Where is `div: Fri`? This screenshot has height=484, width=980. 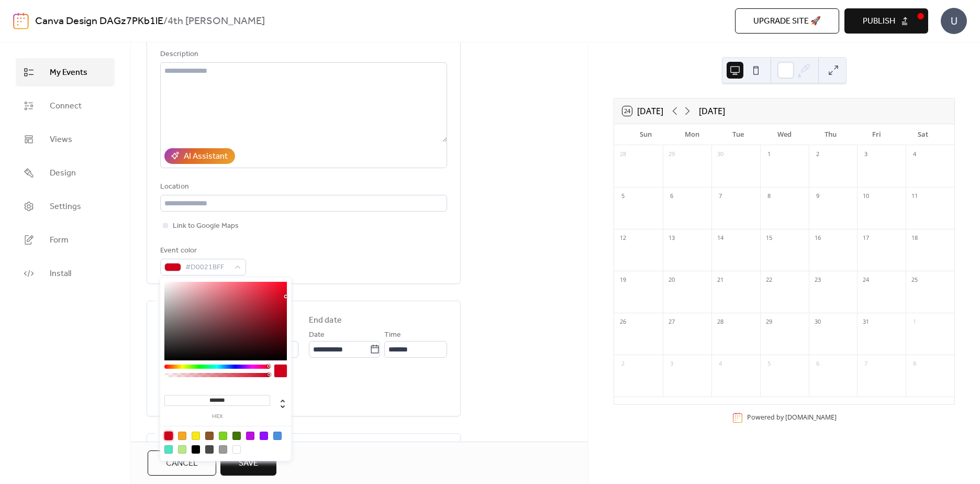
div: Fri is located at coordinates (877, 135).